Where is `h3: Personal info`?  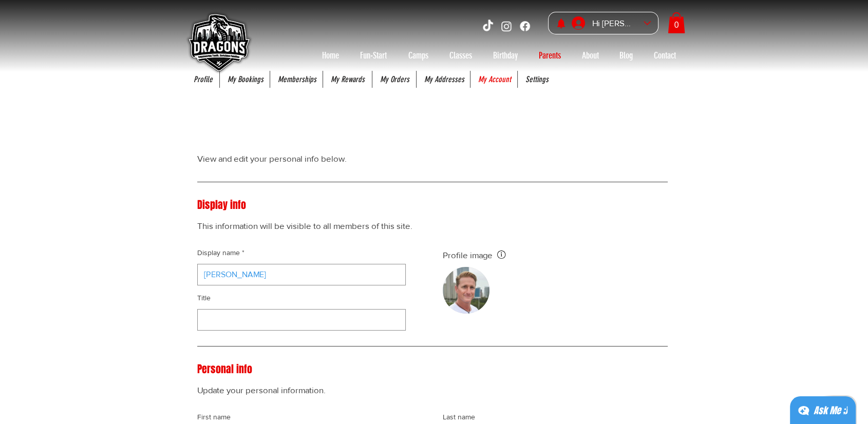 h3: Personal info is located at coordinates (432, 369).